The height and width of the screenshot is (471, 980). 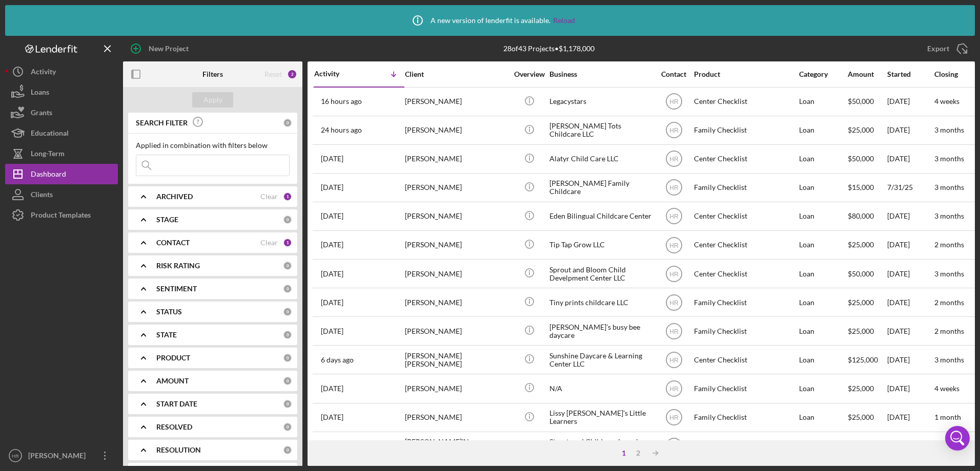 I want to click on time: 2025-08-10 04:43, so click(x=332, y=331).